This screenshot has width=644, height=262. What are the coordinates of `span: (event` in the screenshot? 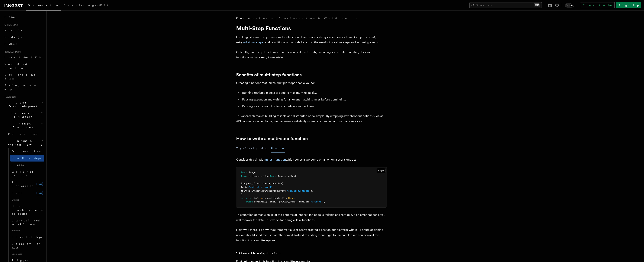 It's located at (282, 191).